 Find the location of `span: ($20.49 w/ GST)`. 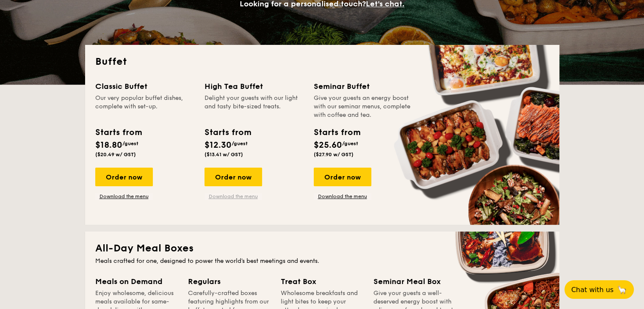

span: ($20.49 w/ GST) is located at coordinates (115, 155).